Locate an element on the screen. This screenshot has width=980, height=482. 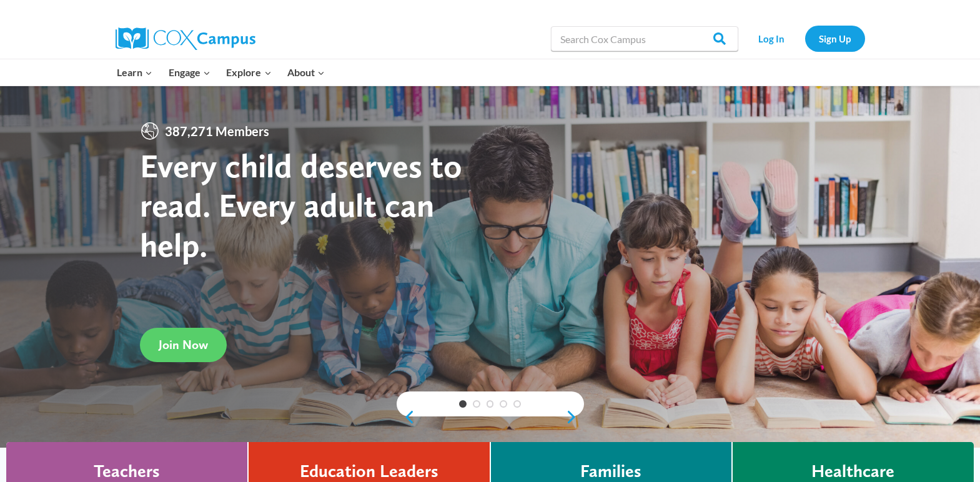
a: 2 is located at coordinates (477, 404).